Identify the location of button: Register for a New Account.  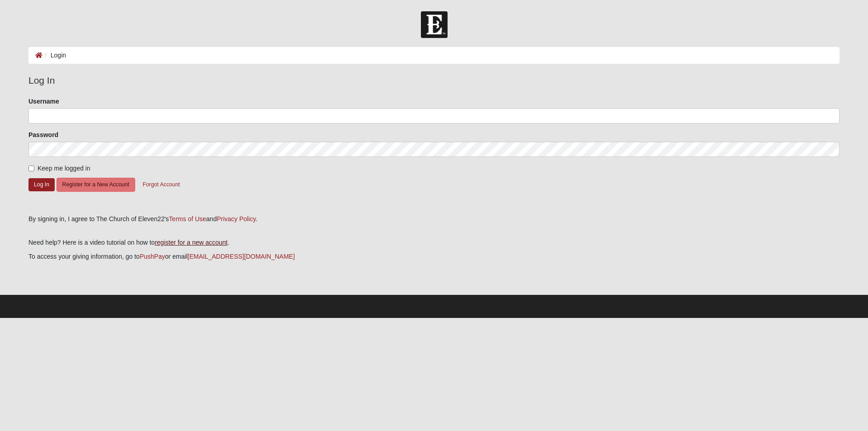
(96, 185).